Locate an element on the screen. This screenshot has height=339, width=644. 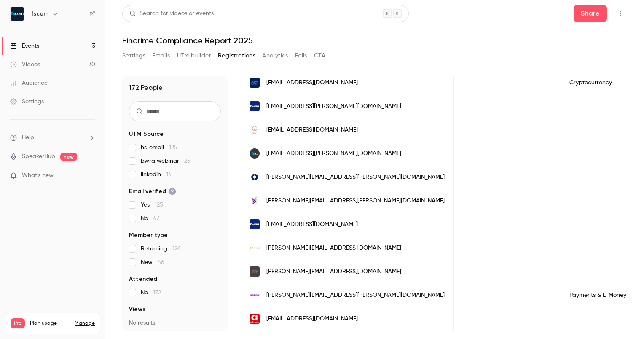
button: UTM builder is located at coordinates (194, 56).